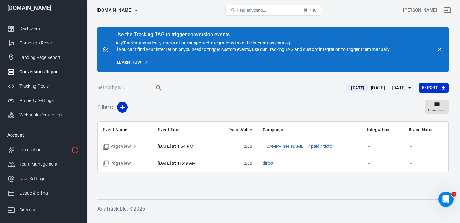 This screenshot has width=460, height=223. Describe the element at coordinates (49, 164) in the screenshot. I see `div: Team Management` at that location.